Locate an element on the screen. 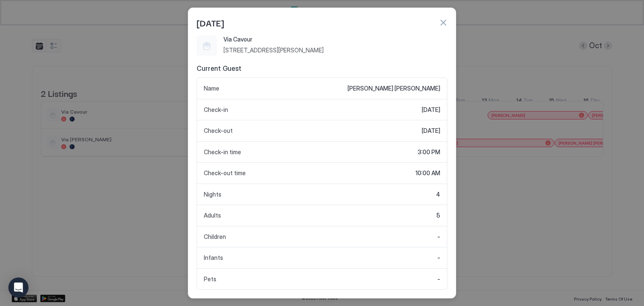 Image resolution: width=644 pixels, height=306 pixels. span: Check-out is located at coordinates (218, 131).